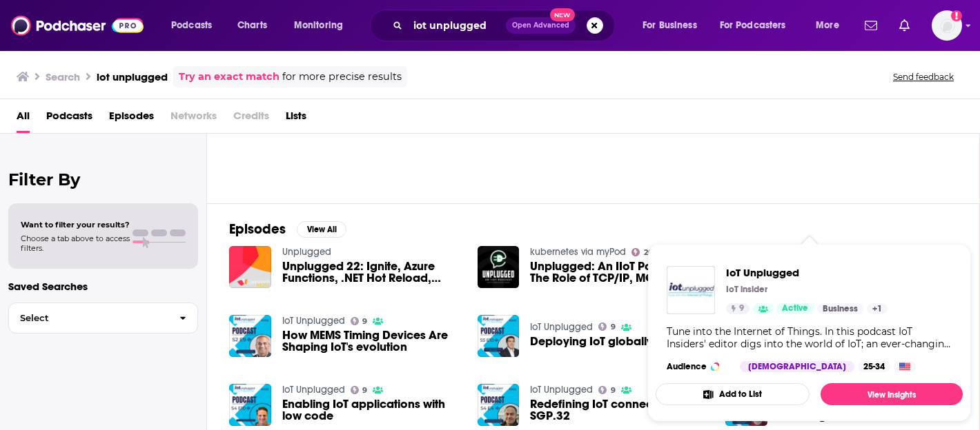  What do you see at coordinates (193, 119) in the screenshot?
I see `span: Networks` at bounding box center [193, 119].